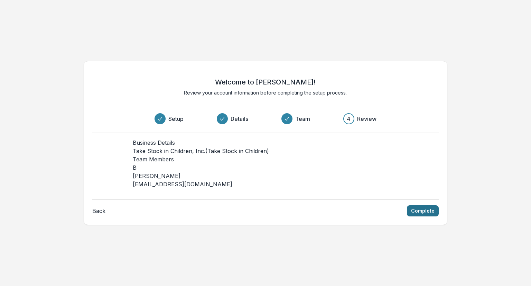  Describe the element at coordinates (266, 167) in the screenshot. I see `p: B` at that location.